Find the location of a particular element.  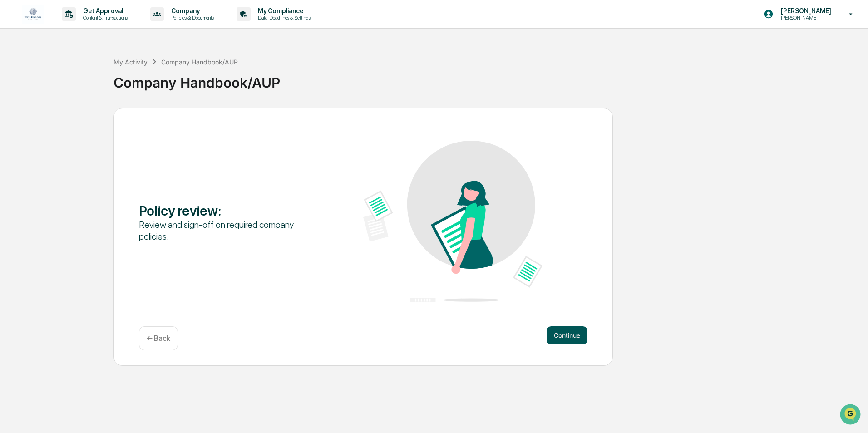

div: We're available if you need us! is located at coordinates (73, 82).